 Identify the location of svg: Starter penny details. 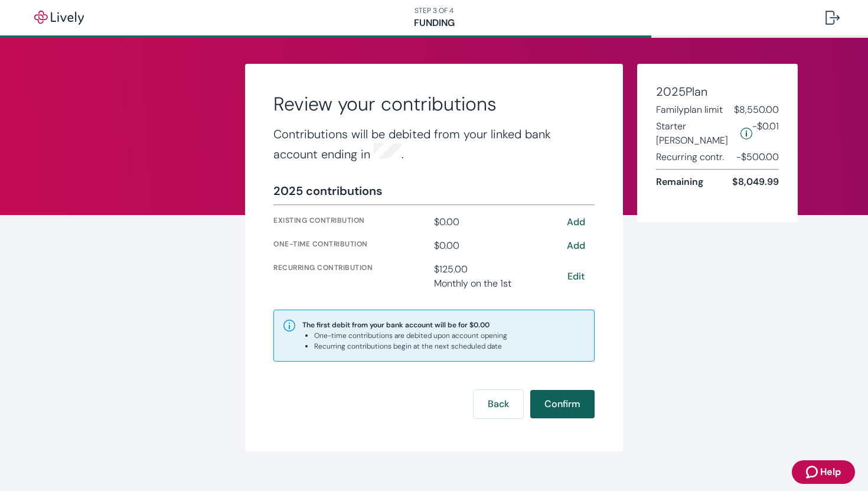
(746, 134).